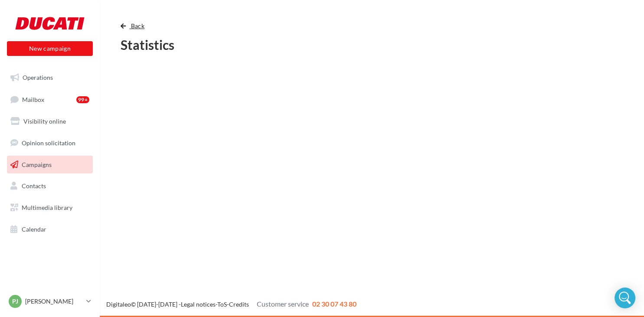 The height and width of the screenshot is (317, 644). What do you see at coordinates (50, 143) in the screenshot?
I see `a: Opinion solicitation` at bounding box center [50, 143].